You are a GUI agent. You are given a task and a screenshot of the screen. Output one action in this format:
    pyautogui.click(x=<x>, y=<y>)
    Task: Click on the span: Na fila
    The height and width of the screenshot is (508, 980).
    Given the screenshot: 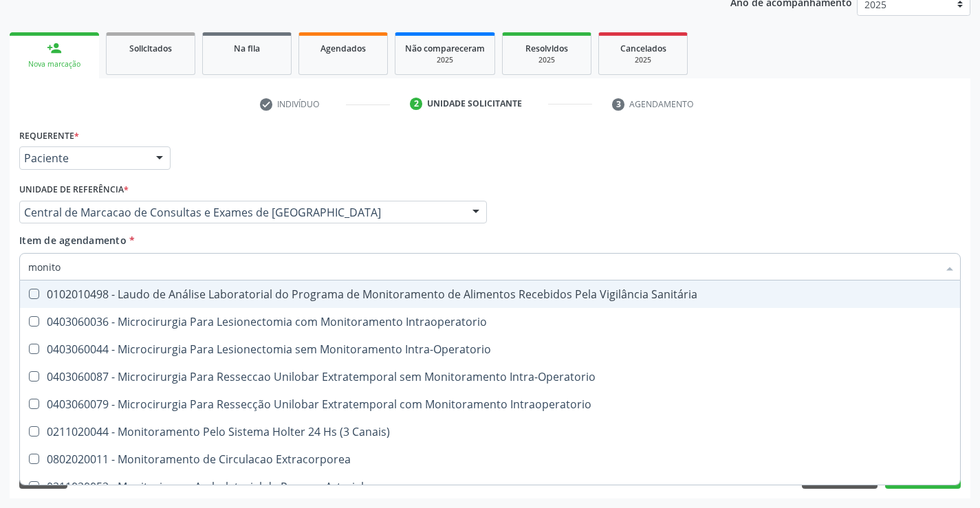 What is the action you would take?
    pyautogui.click(x=247, y=48)
    